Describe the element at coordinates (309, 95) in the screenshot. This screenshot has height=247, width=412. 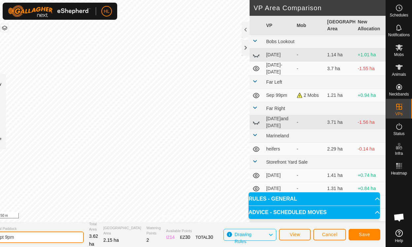
I see `div: 2 Mobs` at that location.